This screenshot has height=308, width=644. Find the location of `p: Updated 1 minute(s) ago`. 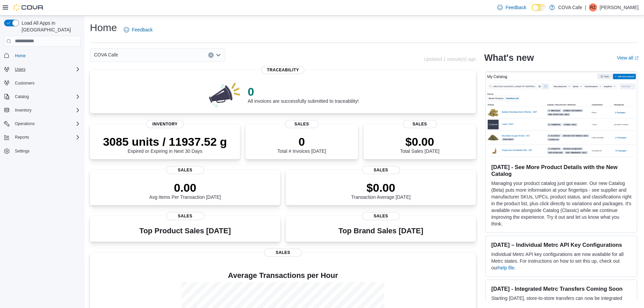

p: Updated 1 minute(s) ago is located at coordinates (449, 60).